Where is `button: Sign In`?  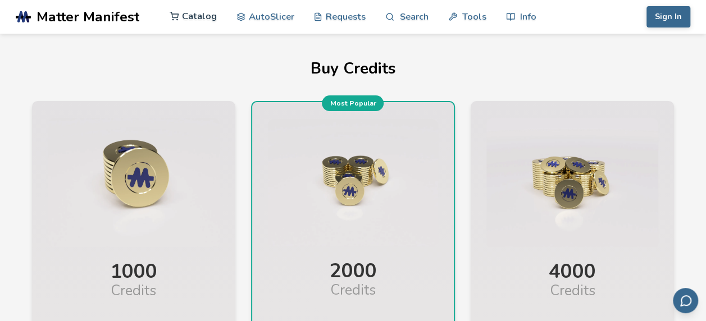 button: Sign In is located at coordinates (669, 17).